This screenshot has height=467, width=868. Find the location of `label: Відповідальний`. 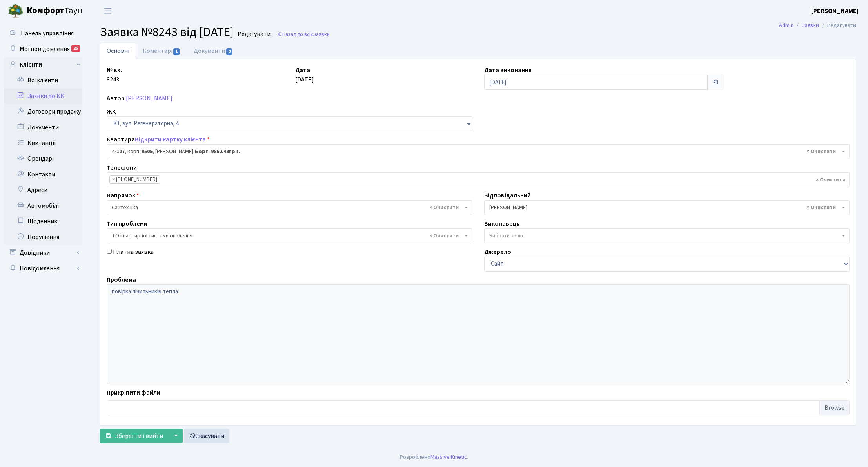

label: Відповідальний is located at coordinates (507, 196).